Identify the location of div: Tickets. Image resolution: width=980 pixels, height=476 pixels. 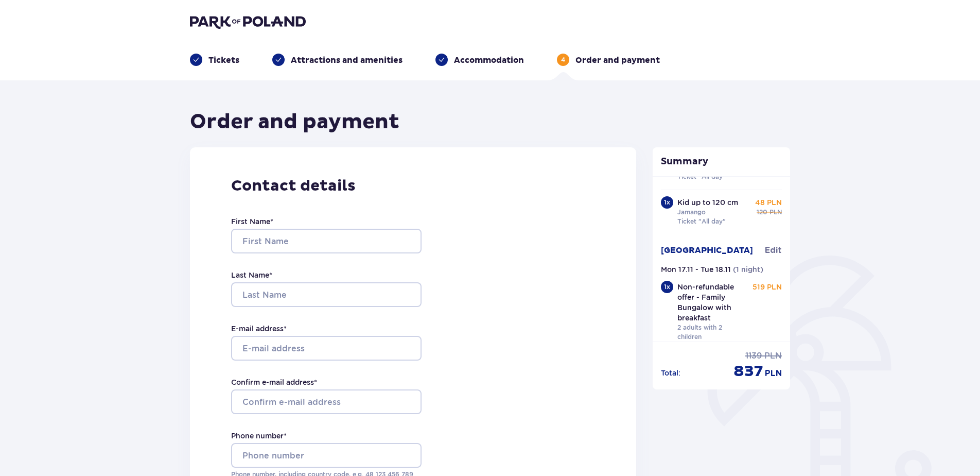
(215, 60).